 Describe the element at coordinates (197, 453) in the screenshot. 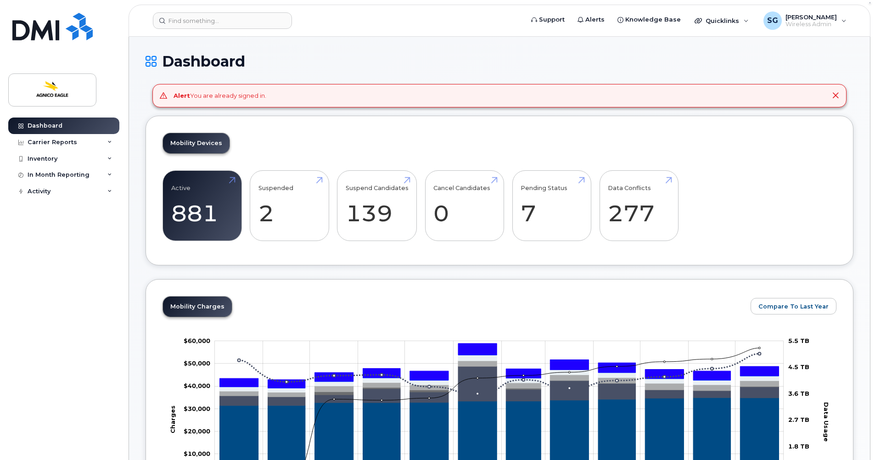

I see `tspan: $10,000` at that location.